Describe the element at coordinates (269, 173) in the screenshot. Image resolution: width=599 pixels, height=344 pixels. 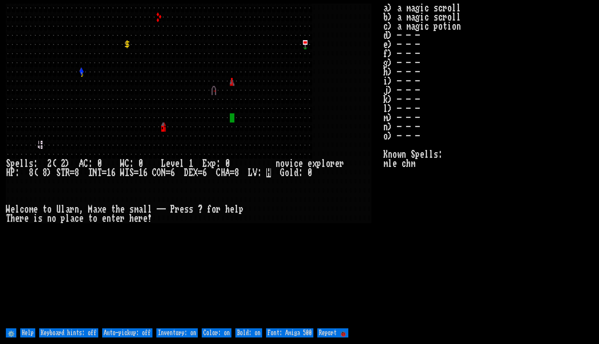
I see `mark: H` at that location.